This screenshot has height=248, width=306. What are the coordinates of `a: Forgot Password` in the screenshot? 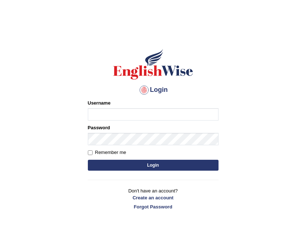 It's located at (153, 206).